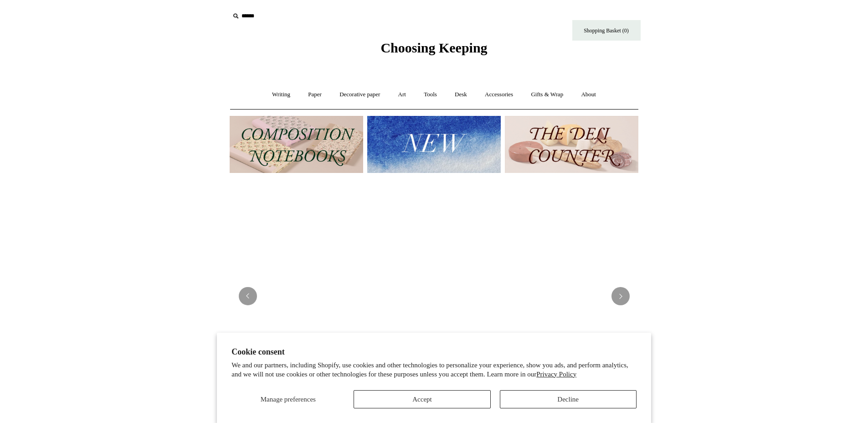  I want to click on button: Next, so click(621, 296).